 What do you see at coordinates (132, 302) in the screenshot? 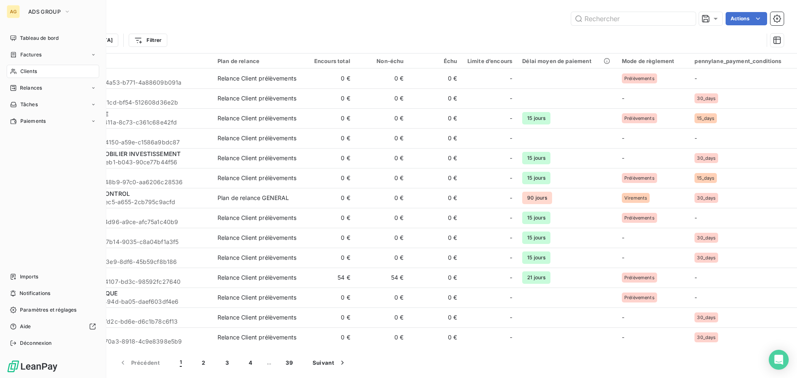
I see `span: 64bad1c7-ac61-494d-ba05-daef603df4e6` at bounding box center [132, 302].